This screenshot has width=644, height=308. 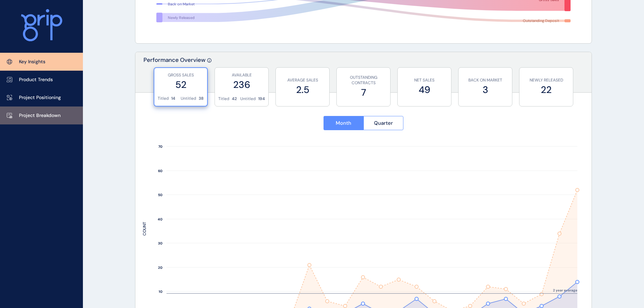 I want to click on text: 20, so click(x=160, y=267).